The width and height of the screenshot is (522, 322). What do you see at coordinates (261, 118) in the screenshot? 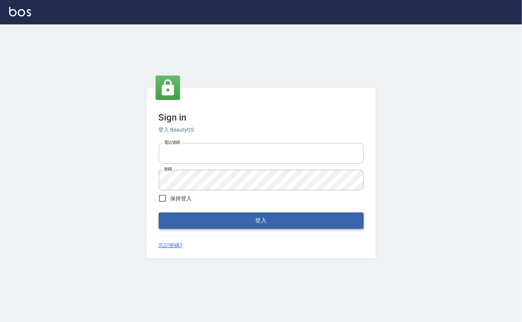
I see `h3: Sign in` at bounding box center [261, 118].